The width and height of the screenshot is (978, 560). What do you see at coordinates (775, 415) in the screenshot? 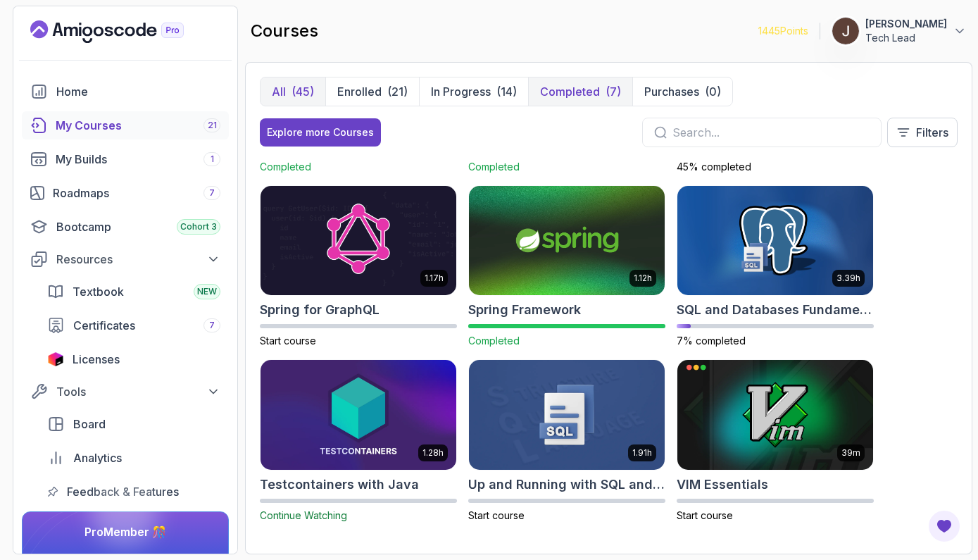
I see `img: VIM Essentials card` at bounding box center [775, 415].